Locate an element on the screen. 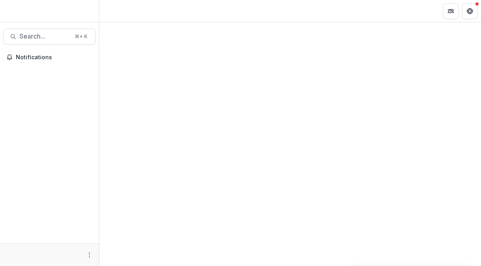 This screenshot has height=266, width=481. button: Notifications is located at coordinates (49, 57).